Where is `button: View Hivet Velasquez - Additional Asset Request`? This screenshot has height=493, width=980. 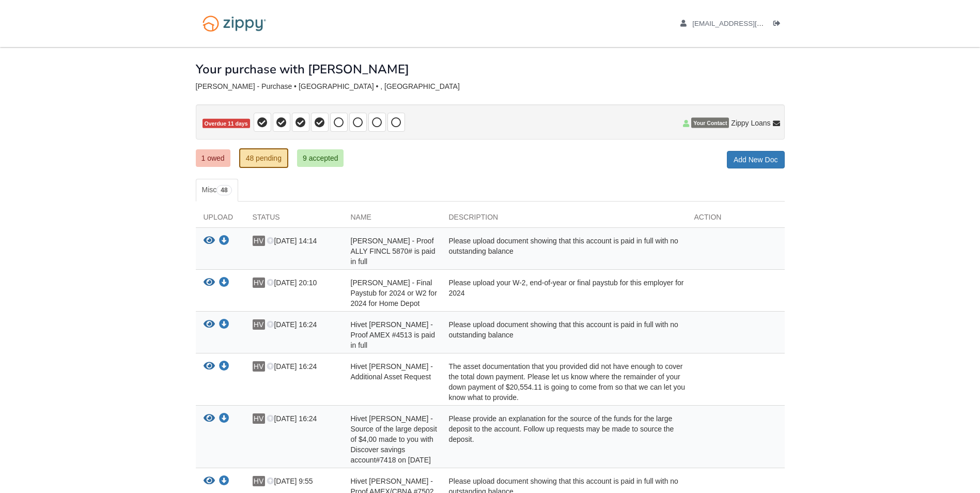
button: View Hivet Velasquez - Additional Asset Request is located at coordinates (209, 366).